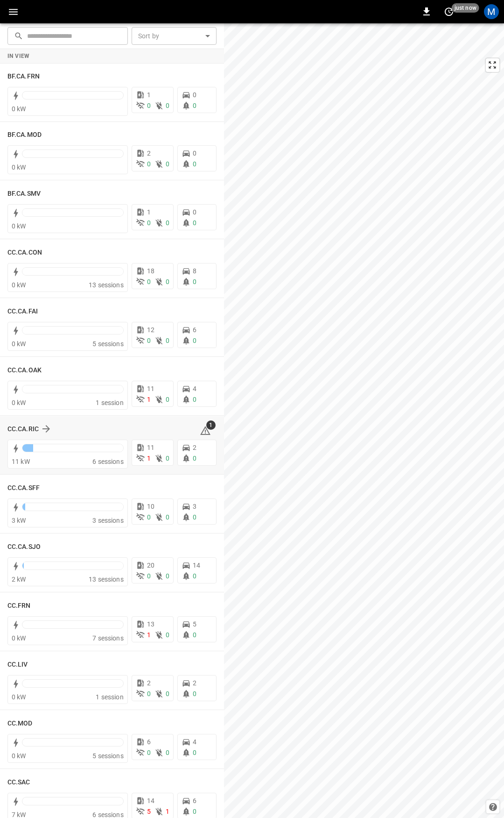 Image resolution: width=504 pixels, height=818 pixels. I want to click on span: 3 sessions, so click(108, 520).